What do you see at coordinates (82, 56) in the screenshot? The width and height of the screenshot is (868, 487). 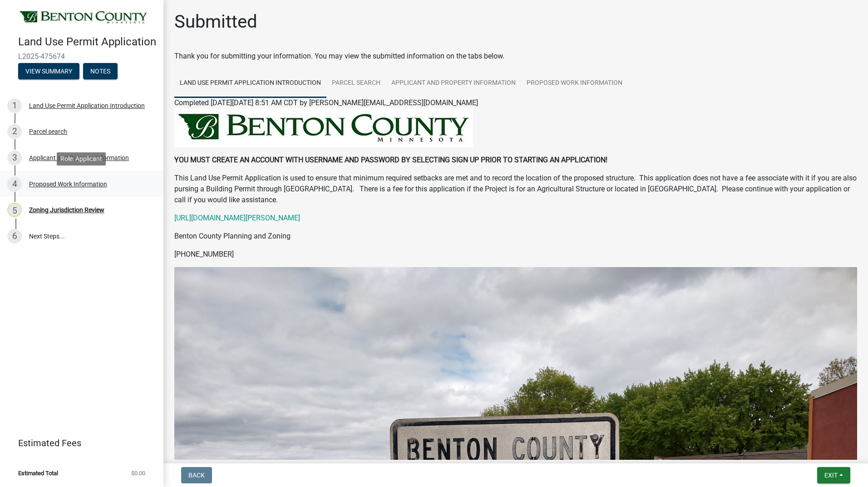 I see `span: L2025-475674` at bounding box center [82, 56].